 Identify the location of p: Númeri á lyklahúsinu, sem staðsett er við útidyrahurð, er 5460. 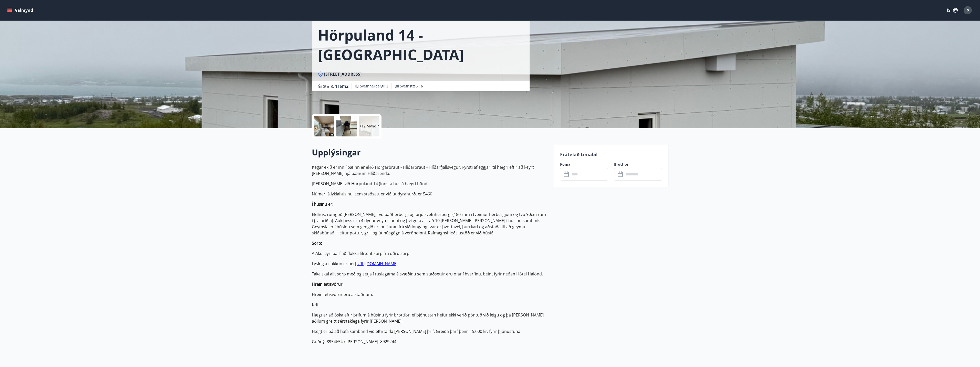
(430, 194).